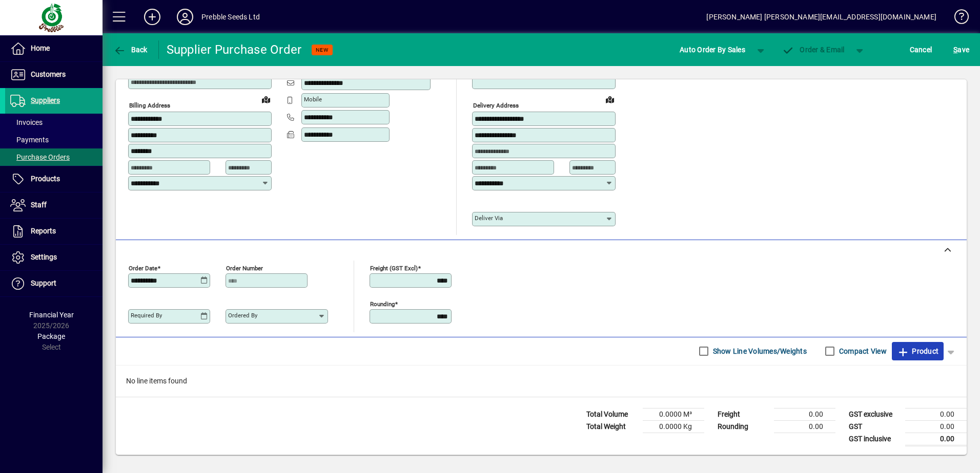 This screenshot has height=473, width=980. What do you see at coordinates (40, 157) in the screenshot?
I see `span: Purchase Orders` at bounding box center [40, 157].